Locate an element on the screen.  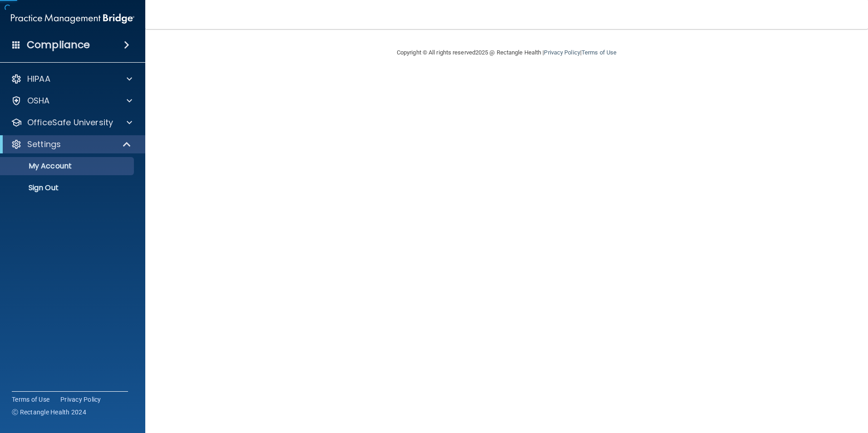
p: HIPAA is located at coordinates (39, 79).